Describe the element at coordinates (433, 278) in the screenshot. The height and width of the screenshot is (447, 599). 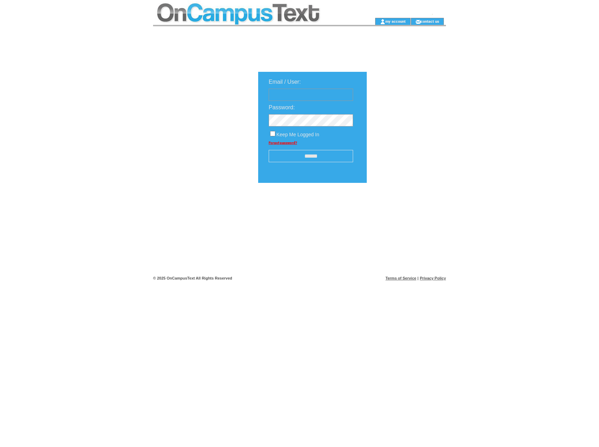
I see `a: Privacy Policy` at that location.